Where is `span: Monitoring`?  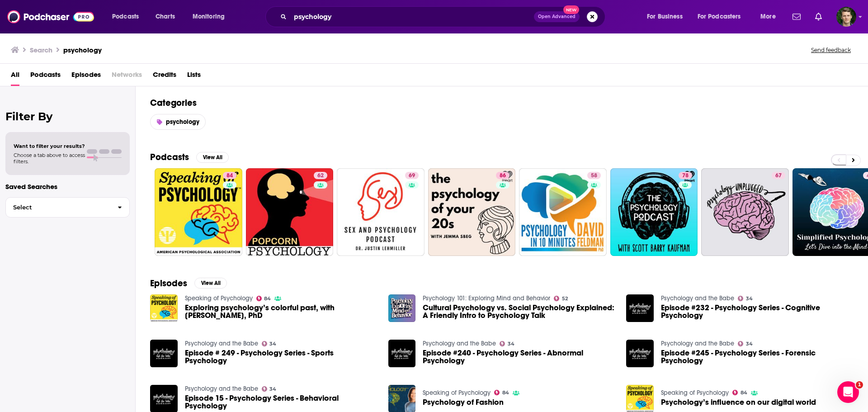 span: Monitoring is located at coordinates (209, 17).